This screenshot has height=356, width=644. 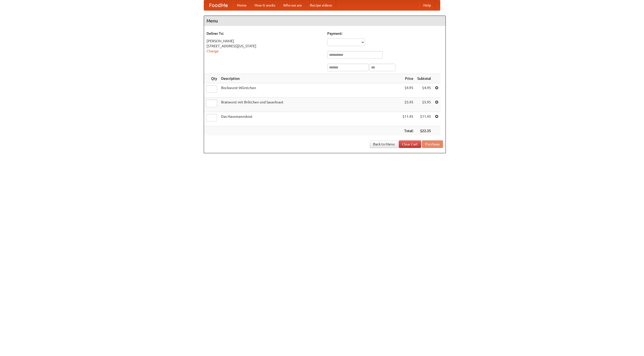 I want to click on a: Home, so click(x=242, y=5).